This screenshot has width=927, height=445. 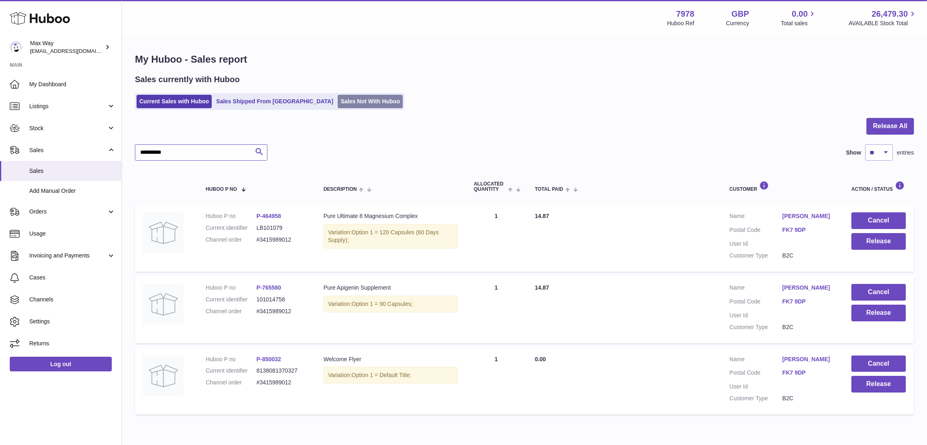 What do you see at coordinates (269, 287) in the screenshot?
I see `a: P-765580` at bounding box center [269, 287].